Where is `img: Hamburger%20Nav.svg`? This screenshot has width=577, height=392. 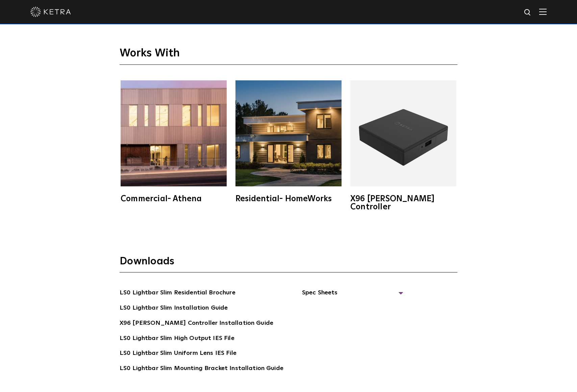
img: Hamburger%20Nav.svg is located at coordinates (543, 12).